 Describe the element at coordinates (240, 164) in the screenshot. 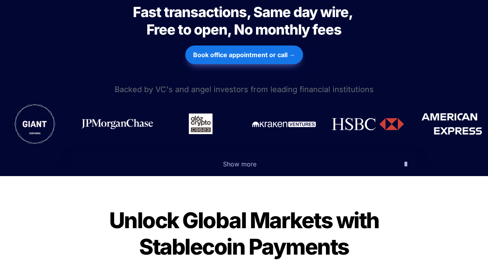

I see `span: Show more` at that location.